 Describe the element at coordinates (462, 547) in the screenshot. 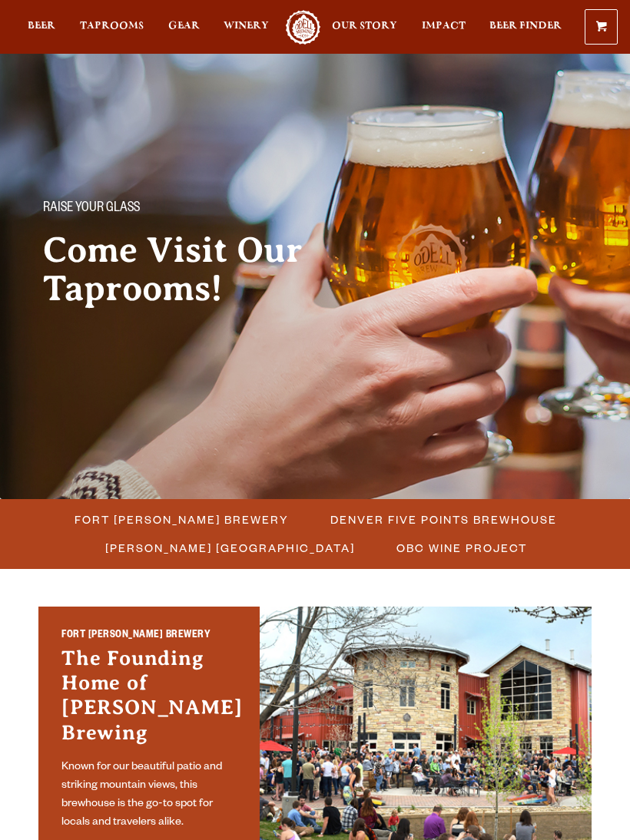

I see `span: OBC Wine Project` at that location.